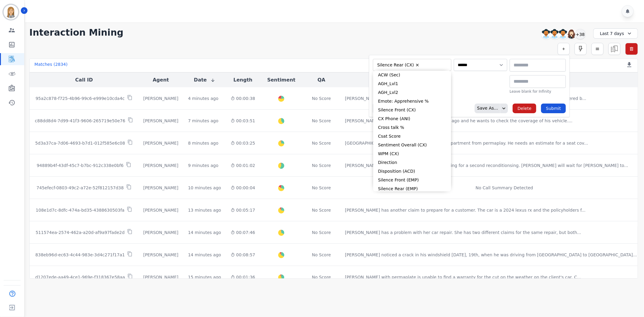 The width and height of the screenshot is (644, 317). Describe the element at coordinates (76, 33) in the screenshot. I see `h1: Interaction Mining` at that location.